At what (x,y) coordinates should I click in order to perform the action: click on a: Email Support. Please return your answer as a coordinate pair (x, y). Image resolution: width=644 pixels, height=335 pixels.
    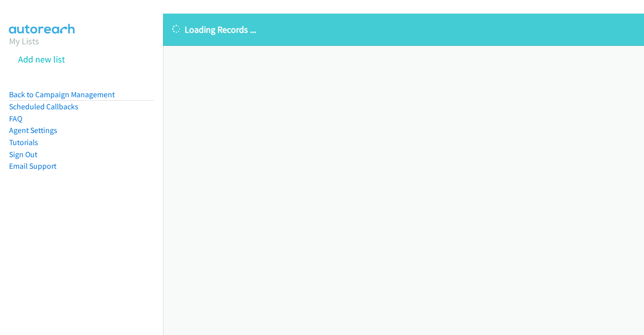
    Looking at the image, I should click on (33, 166).